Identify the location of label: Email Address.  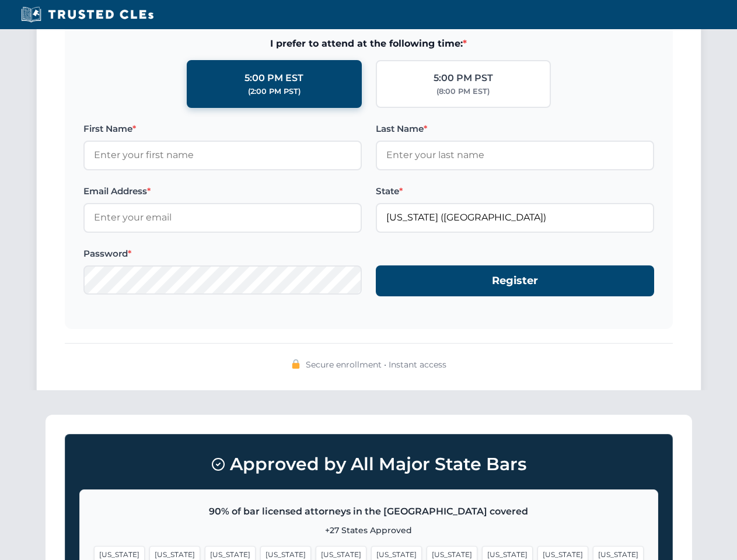
(222, 191).